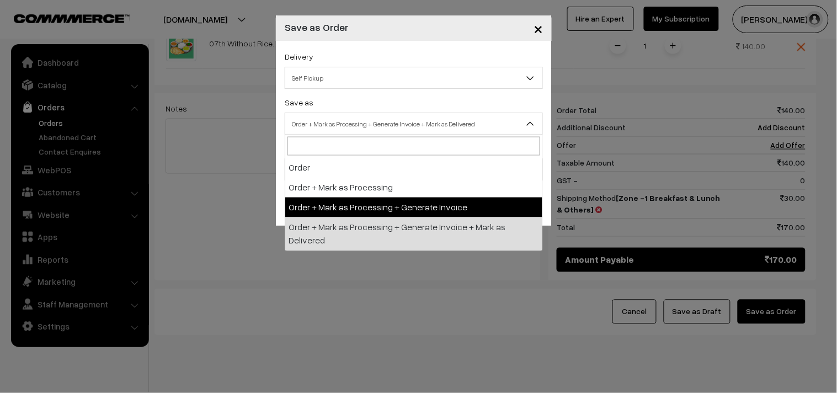 This screenshot has width=837, height=393. What do you see at coordinates (414, 168) in the screenshot?
I see `li: Order` at bounding box center [414, 168].